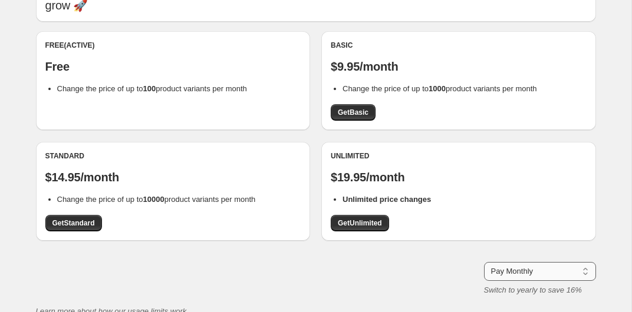 The width and height of the screenshot is (632, 312). I want to click on p: $19.95/month, so click(459, 177).